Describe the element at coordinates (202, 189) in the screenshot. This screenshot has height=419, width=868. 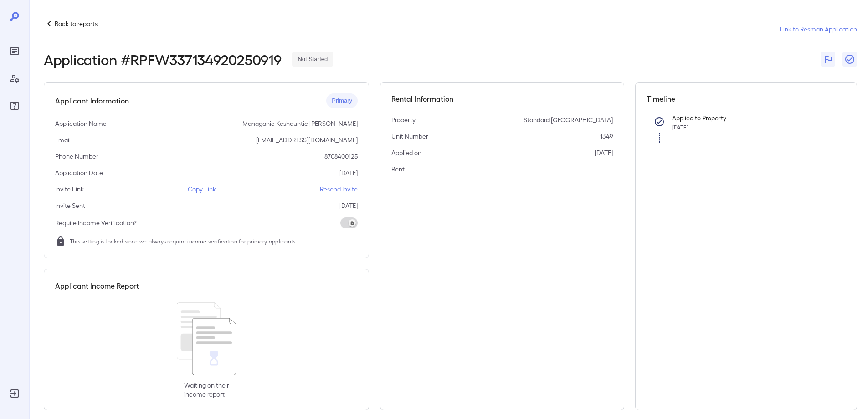
I see `p: Copy Link` at that location.